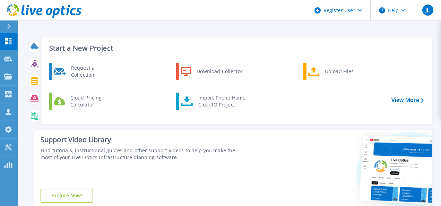 Image resolution: width=441 pixels, height=206 pixels. What do you see at coordinates (84, 71) in the screenshot?
I see `a: Request a Collection` at bounding box center [84, 71].